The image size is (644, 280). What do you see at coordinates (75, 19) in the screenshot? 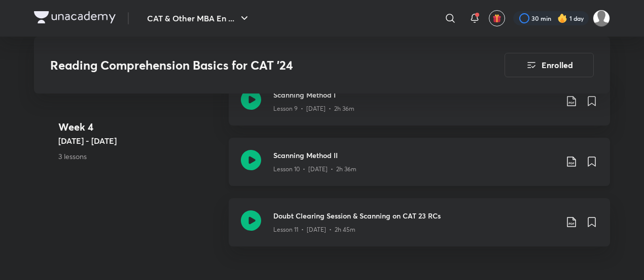
I see `a: Company Logo` at bounding box center [75, 19].